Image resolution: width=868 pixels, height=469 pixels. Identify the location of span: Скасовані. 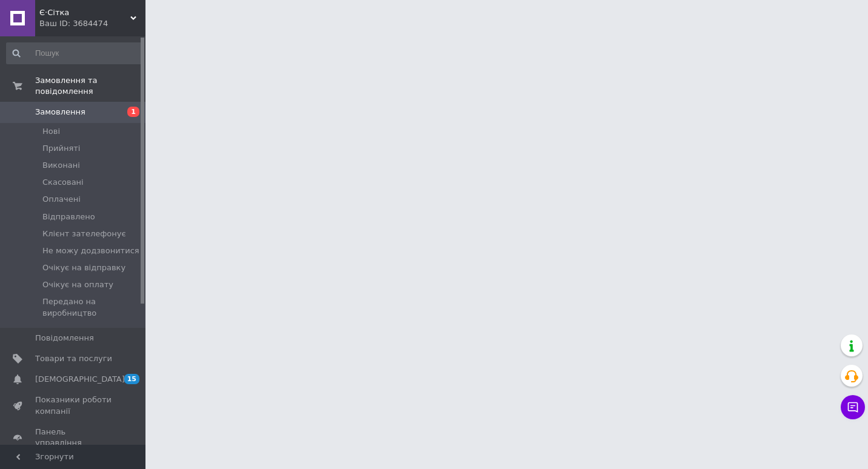
(63, 182).